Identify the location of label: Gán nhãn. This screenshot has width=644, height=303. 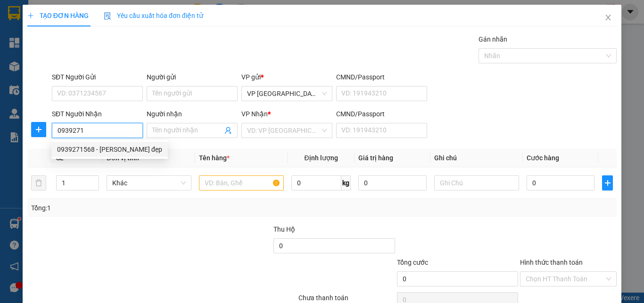
(493, 40).